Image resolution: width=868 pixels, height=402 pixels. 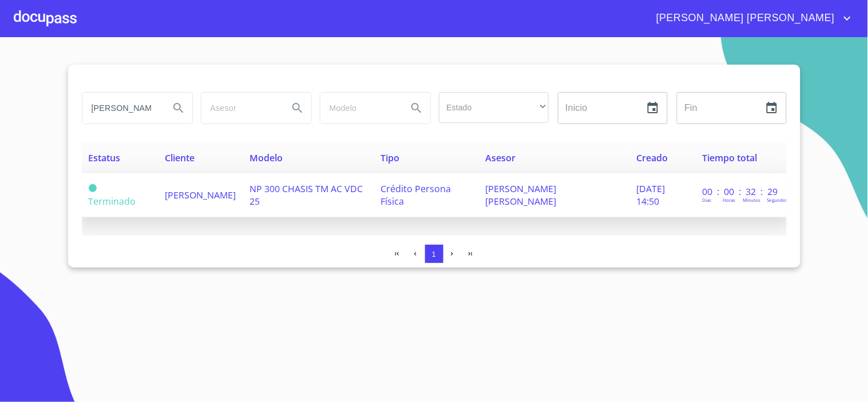 I want to click on span: Crédito Persona Física, so click(x=416, y=195).